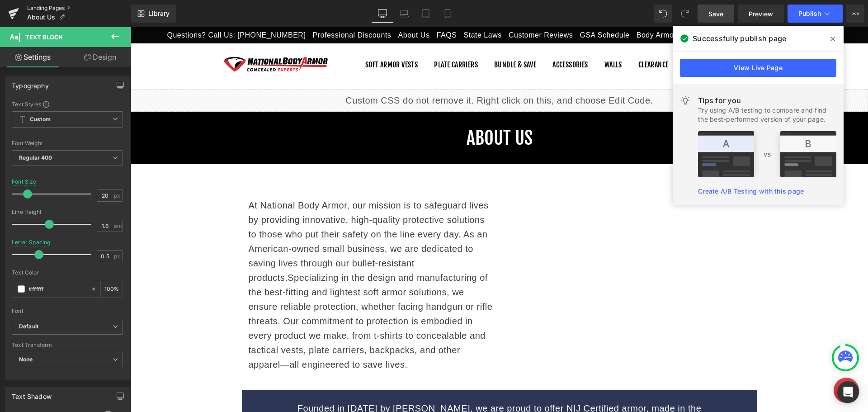 The height and width of the screenshot is (412, 868). Describe the element at coordinates (474, 8) in the screenshot. I see `a: GSA Schedule` at that location.